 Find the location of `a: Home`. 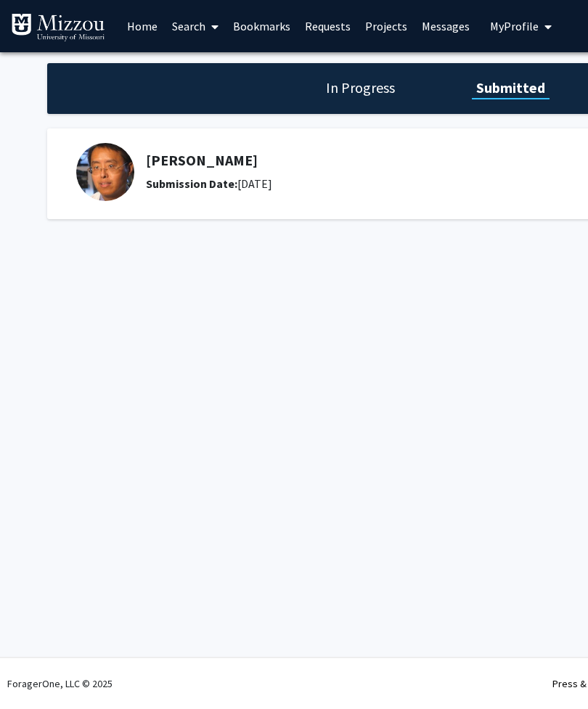

a: Home is located at coordinates (142, 26).